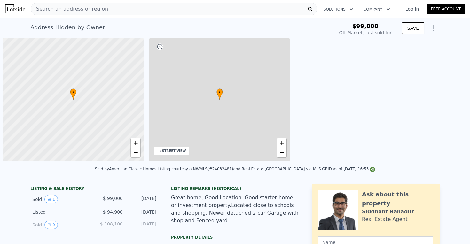  Describe the element at coordinates (113, 199) in the screenshot. I see `span: $ 99,000` at that location.